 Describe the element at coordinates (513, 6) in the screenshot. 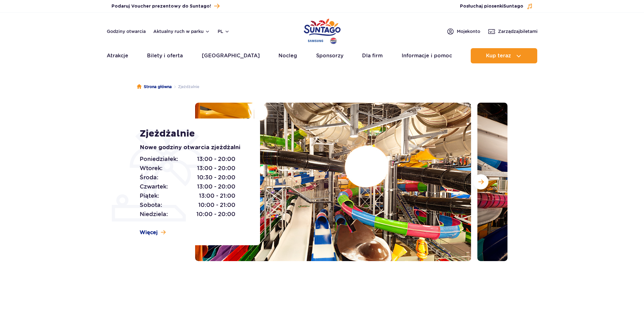

I see `span: Suntago` at that location.